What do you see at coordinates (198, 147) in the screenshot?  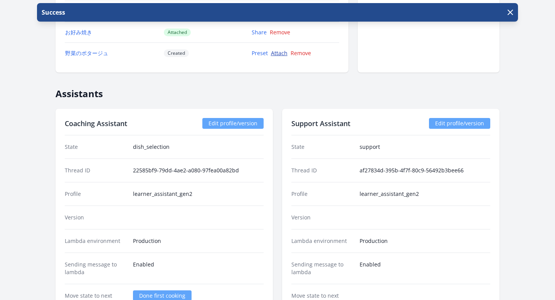 I see `dd: dish_selection` at bounding box center [198, 147].